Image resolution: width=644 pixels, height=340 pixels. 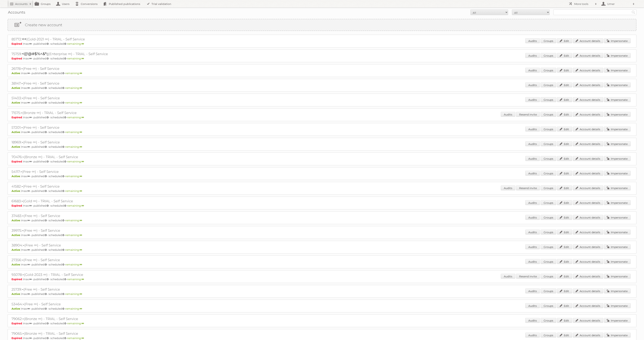 I want to click on h2: 41582: (Free ∞) - Self Service, so click(x=78, y=186).